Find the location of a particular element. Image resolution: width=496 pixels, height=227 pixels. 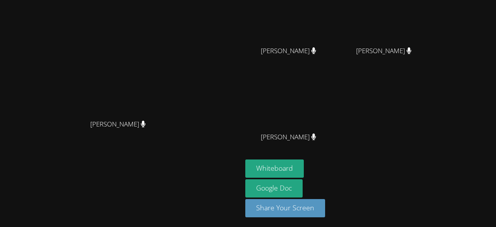

a: Google Doc is located at coordinates (274, 188).